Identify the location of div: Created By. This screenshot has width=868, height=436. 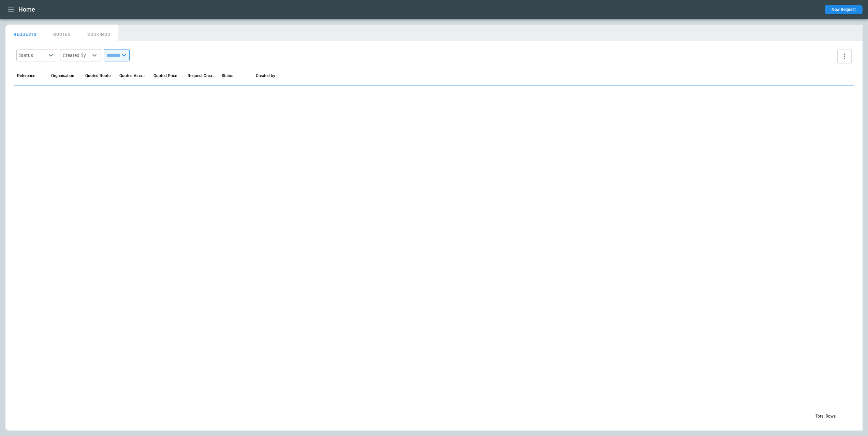
(77, 55).